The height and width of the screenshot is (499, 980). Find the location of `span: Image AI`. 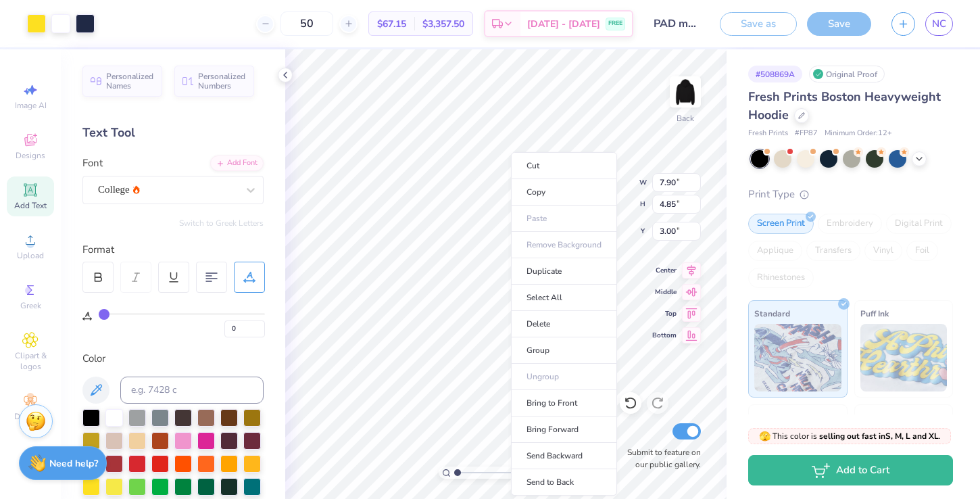

span: Image AI is located at coordinates (30, 105).